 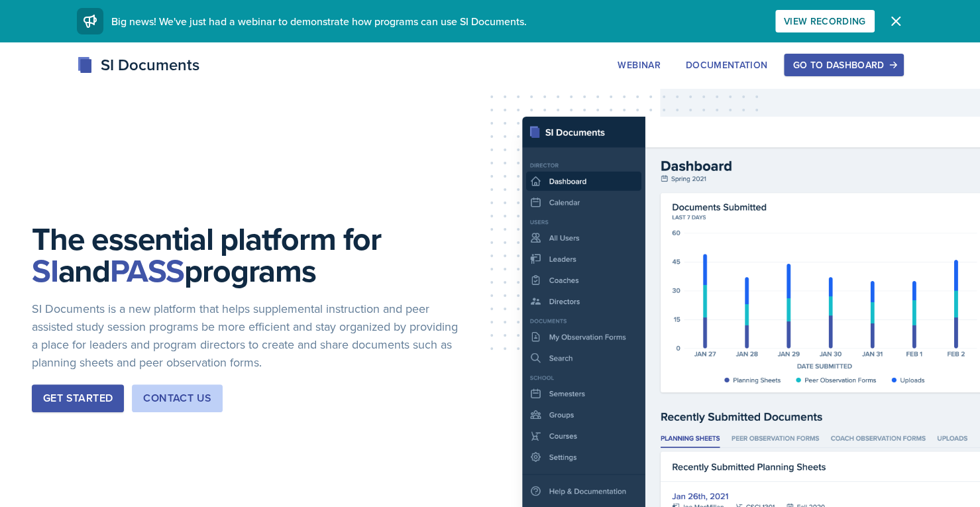 I want to click on span: Big news! We've just had a webinar to demonstrate how programs can use SI Documents., so click(x=319, y=21).